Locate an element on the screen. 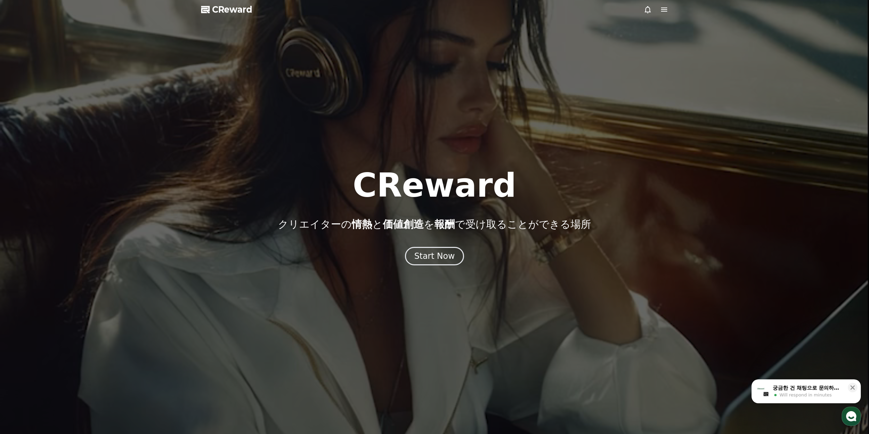  a: CReward is located at coordinates (227, 10).